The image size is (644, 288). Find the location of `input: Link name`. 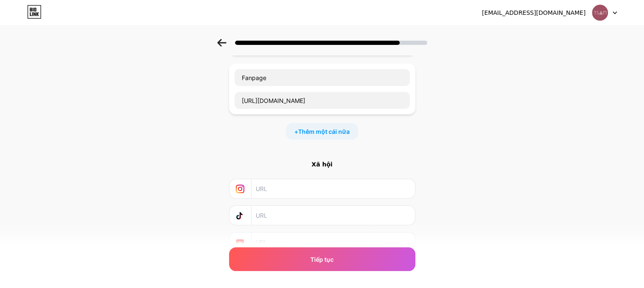

input: Link name is located at coordinates (322, 78).